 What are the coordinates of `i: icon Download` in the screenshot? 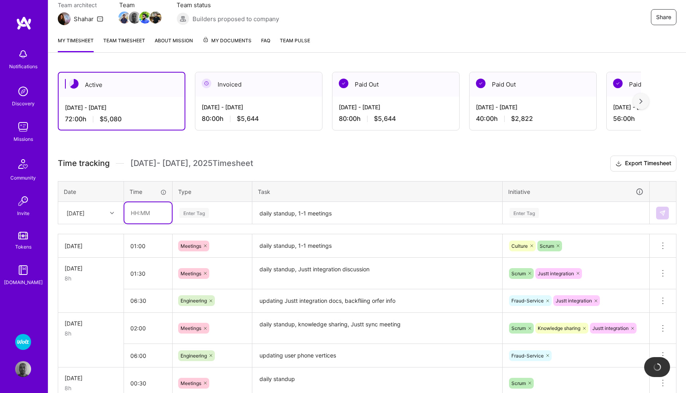 It's located at (619, 164).